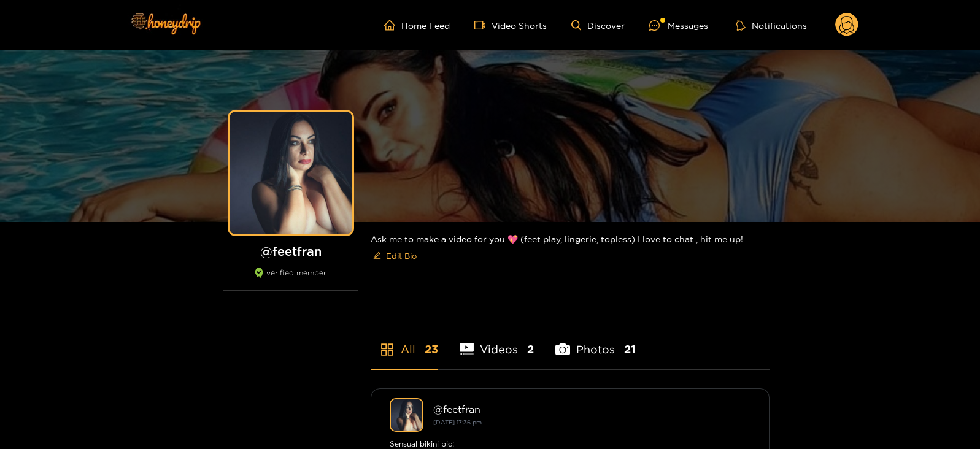 The image size is (980, 449). I want to click on li: All, so click(404, 342).